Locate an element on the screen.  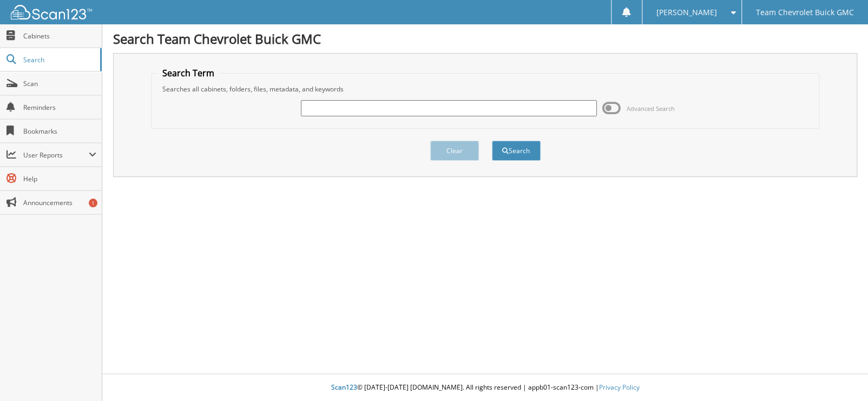
button: Clear is located at coordinates (454, 151).